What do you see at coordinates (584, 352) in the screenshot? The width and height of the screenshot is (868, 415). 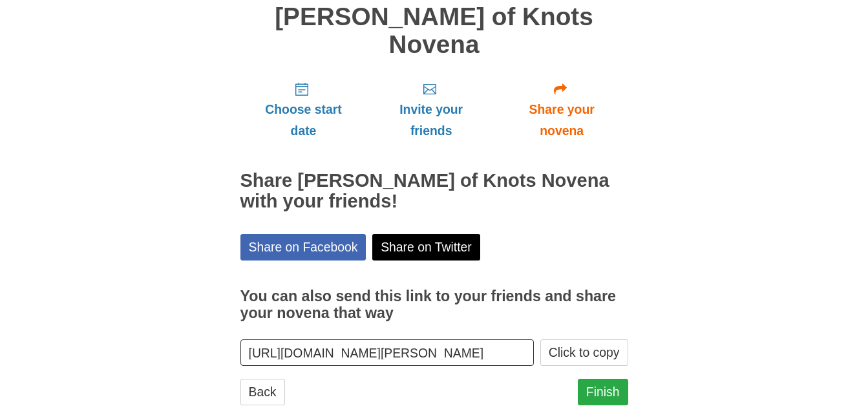 I see `button: Click to copy` at bounding box center [584, 352].